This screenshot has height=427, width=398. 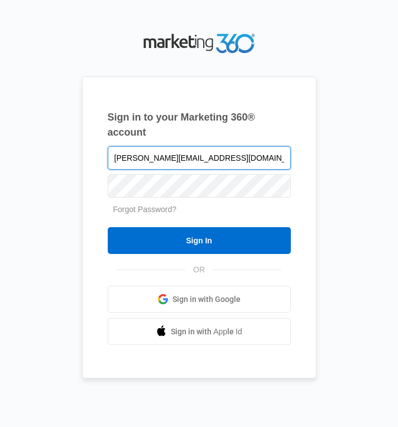 I want to click on a: Sign in with Google, so click(x=199, y=299).